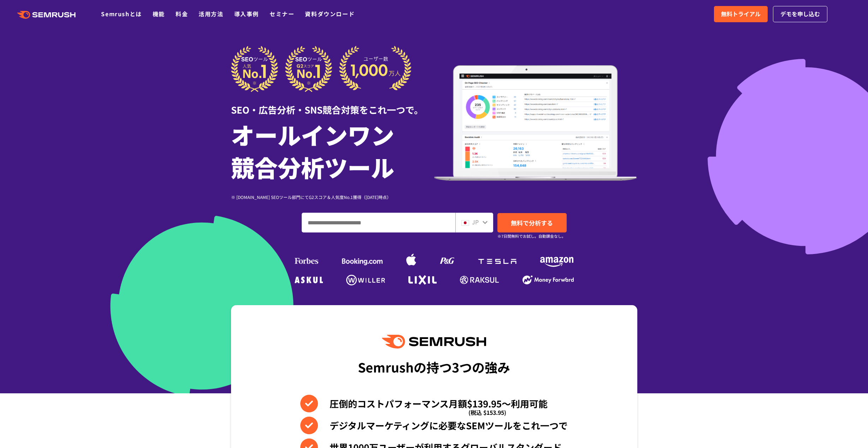  What do you see at coordinates (246, 13) in the screenshot?
I see `a: 導入事例` at bounding box center [246, 13].